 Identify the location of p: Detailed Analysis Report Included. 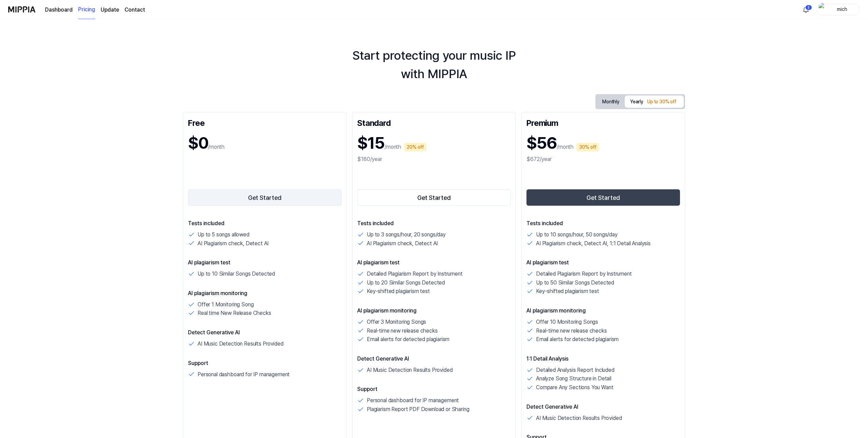
(575, 370).